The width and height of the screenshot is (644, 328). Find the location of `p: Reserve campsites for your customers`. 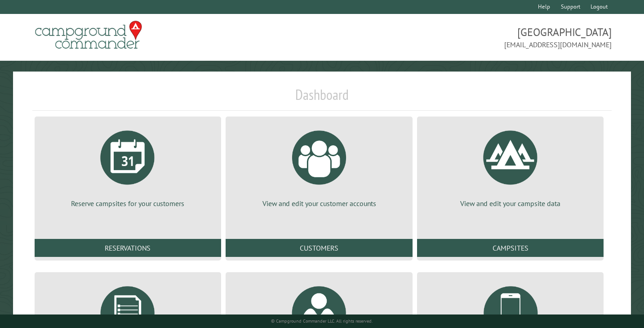

p: Reserve campsites for your customers is located at coordinates (128, 203).